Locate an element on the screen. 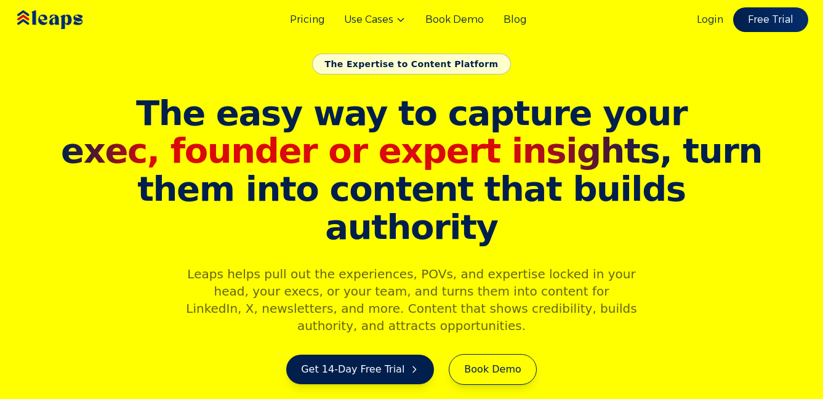 Image resolution: width=823 pixels, height=399 pixels. button: Use Cases is located at coordinates (375, 20).